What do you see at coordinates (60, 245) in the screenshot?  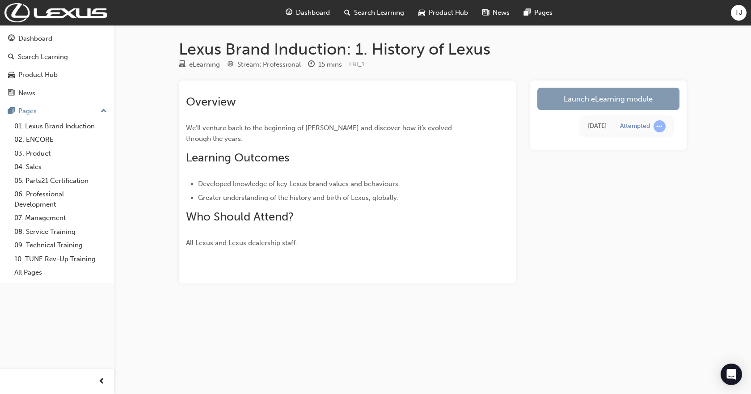 I see `a: 09. Technical Training` at bounding box center [60, 245].